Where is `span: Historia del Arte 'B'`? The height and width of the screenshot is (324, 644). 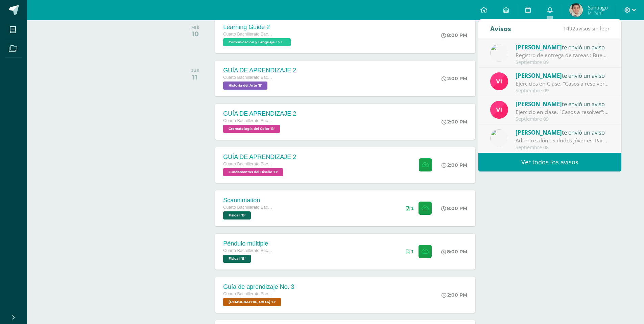 span: Historia del Arte 'B' is located at coordinates (245, 86).